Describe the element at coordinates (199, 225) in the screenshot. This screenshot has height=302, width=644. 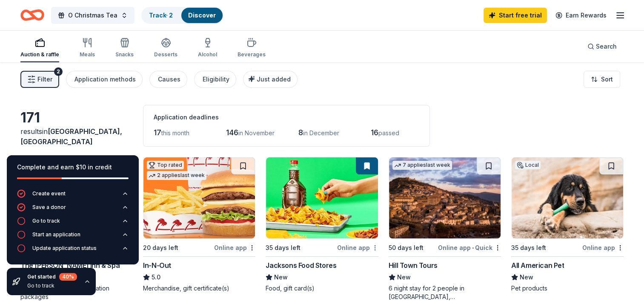
I see `a: Image for In-N-OutTop rated2 applieslast week20 days leftOnline appIn-N-Out5.0Merchandise, gift c...` at that location.